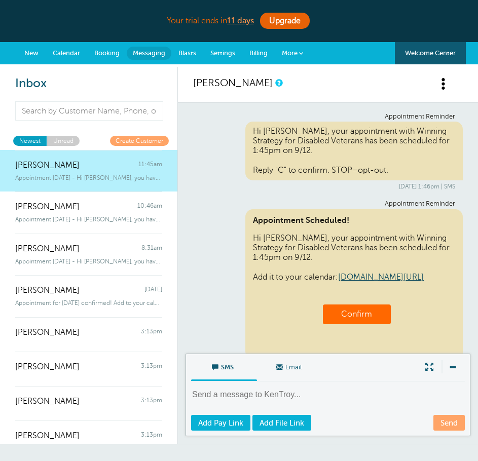  I want to click on a: 11 days, so click(240, 21).